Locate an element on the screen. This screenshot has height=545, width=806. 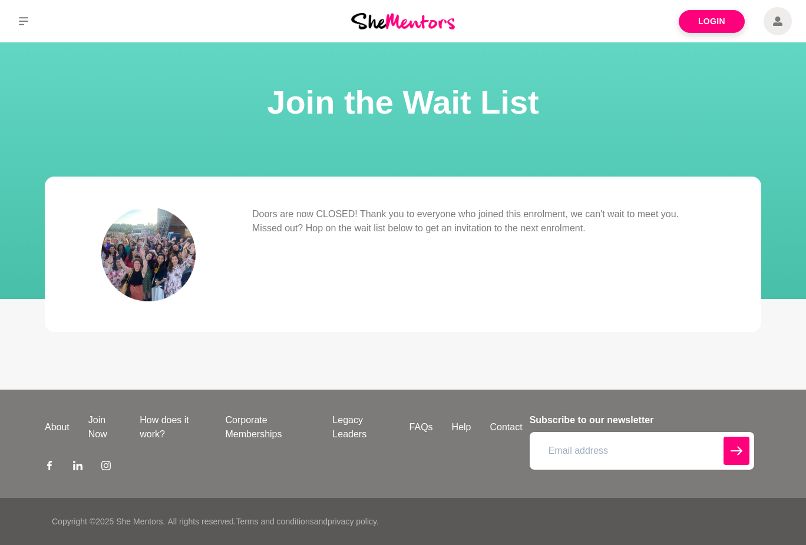
a: LinkedIn is located at coordinates (78, 468).